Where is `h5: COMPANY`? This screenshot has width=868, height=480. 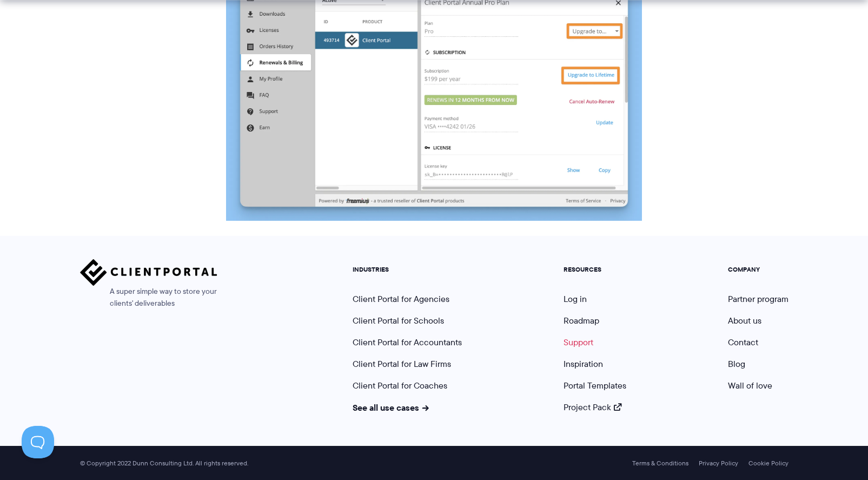
h5: COMPANY is located at coordinates (758, 270).